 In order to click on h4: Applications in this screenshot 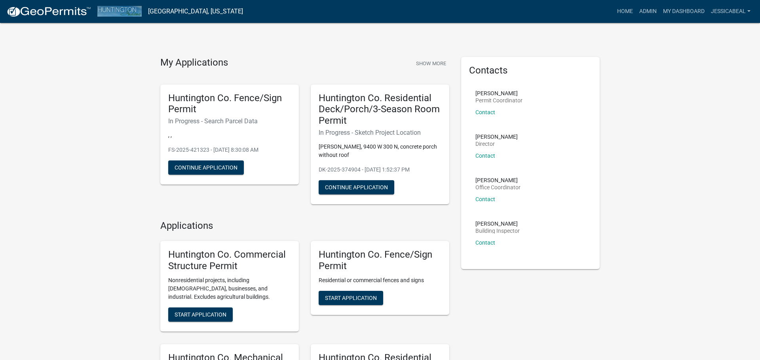, I will do `click(305, 226)`.